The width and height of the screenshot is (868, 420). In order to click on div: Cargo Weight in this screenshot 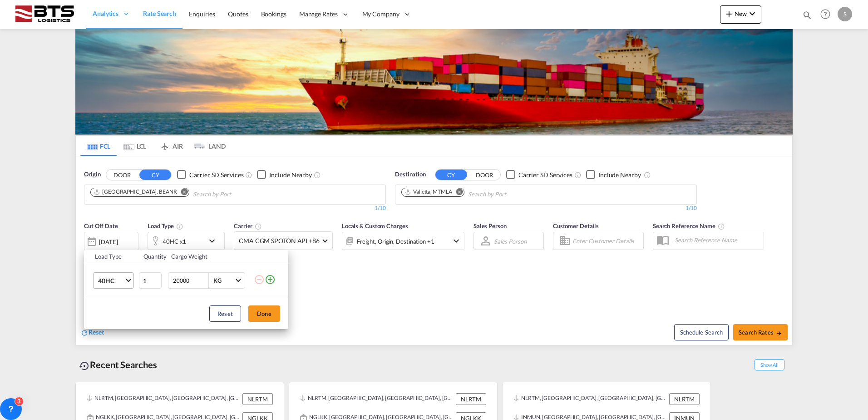, I will do `click(210, 256)`.